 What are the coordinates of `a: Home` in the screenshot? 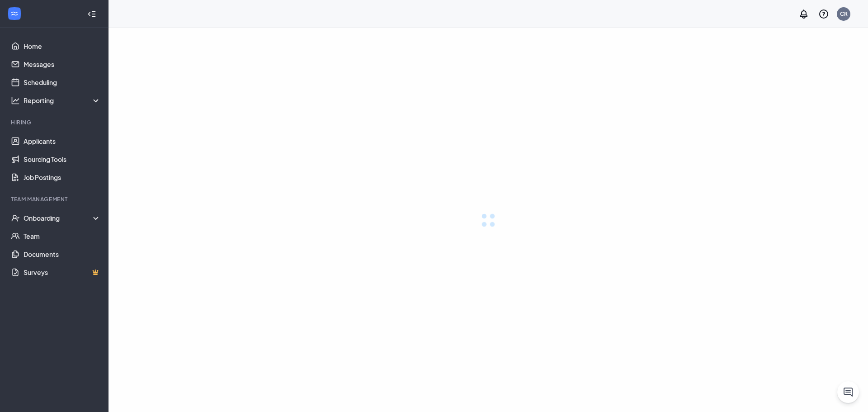 It's located at (62, 46).